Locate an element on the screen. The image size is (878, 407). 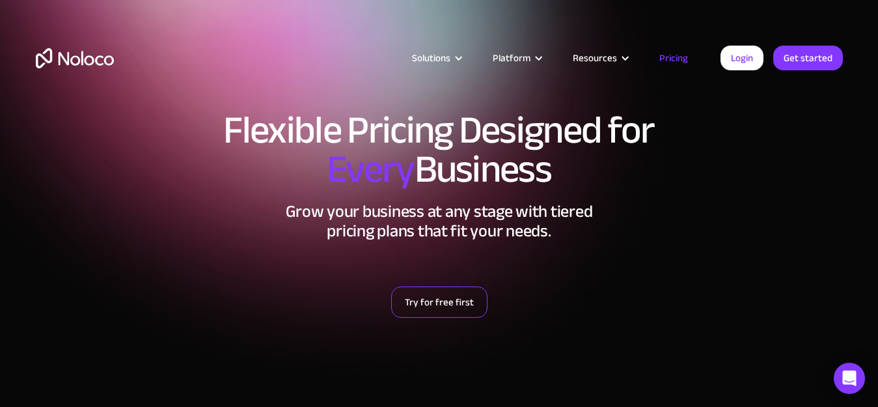
a: Pricing is located at coordinates (674, 58).